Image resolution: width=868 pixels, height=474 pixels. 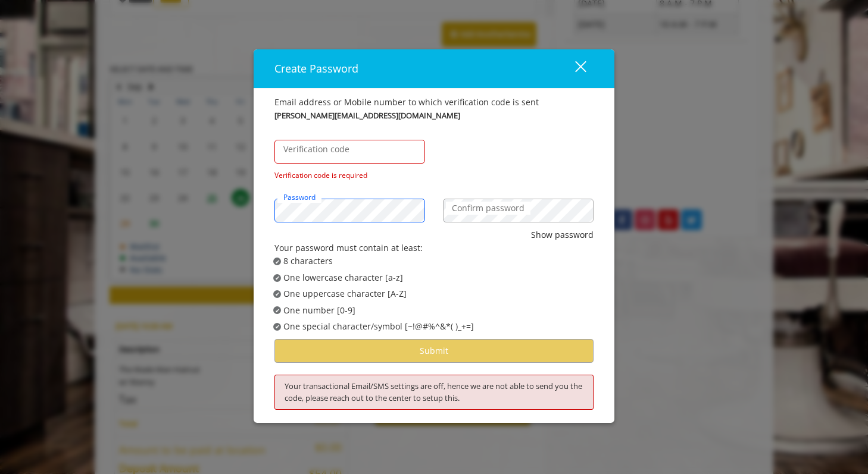 I want to click on div: Your transactional Email/SMS settings are off, hence we are not able to send you the code, please..., so click(x=434, y=392).